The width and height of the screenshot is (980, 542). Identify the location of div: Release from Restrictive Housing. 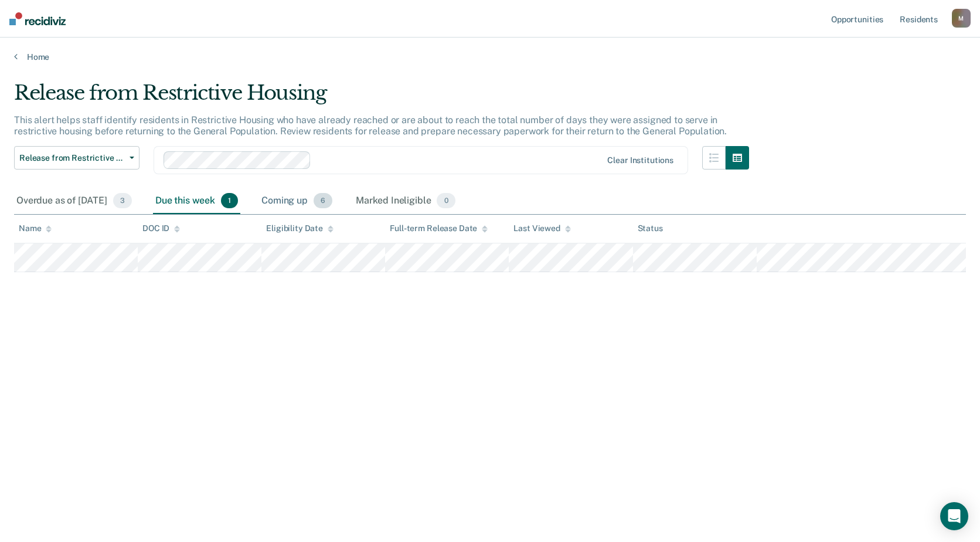
(382, 97).